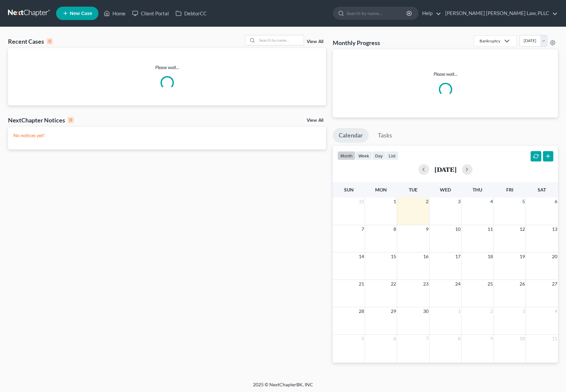  I want to click on span: 15, so click(394, 257).